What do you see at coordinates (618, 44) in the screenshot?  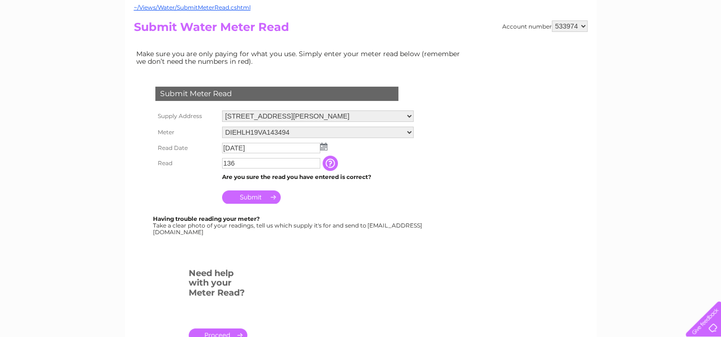 I see `a: Telecoms` at bounding box center [618, 44].